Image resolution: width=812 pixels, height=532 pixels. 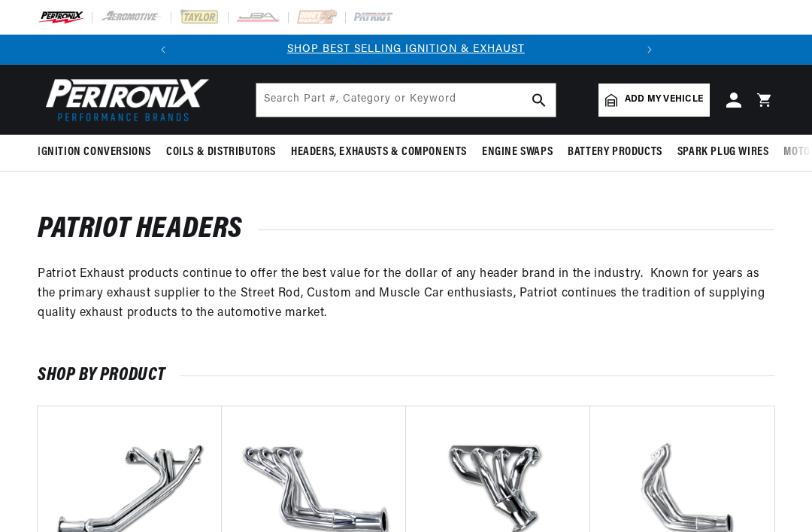 What do you see at coordinates (379, 152) in the screenshot?
I see `summary: Headers, Exhausts & Components` at bounding box center [379, 152].